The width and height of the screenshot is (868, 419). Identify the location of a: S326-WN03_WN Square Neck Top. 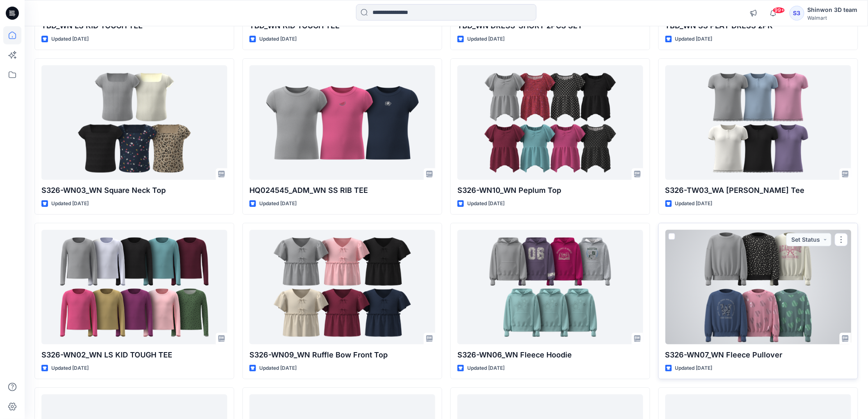
(134, 122).